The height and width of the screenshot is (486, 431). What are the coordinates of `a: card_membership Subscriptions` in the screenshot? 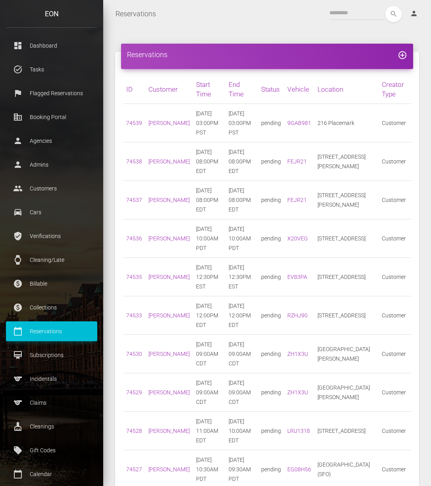 It's located at (52, 355).